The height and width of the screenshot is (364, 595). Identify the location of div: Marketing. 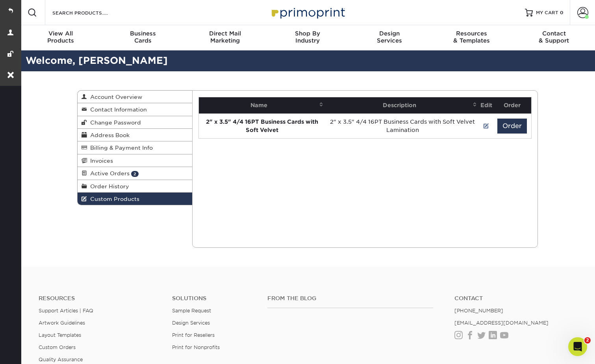
(225, 37).